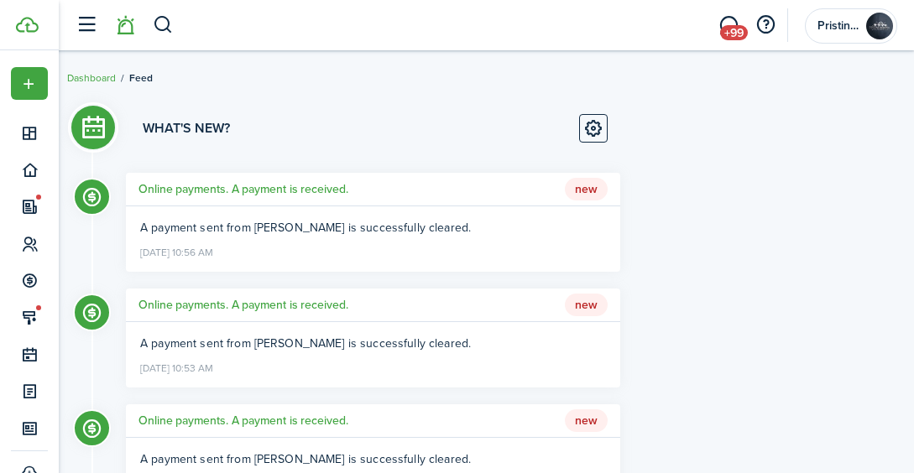 This screenshot has width=914, height=473. I want to click on span: Pristine Properties Management, so click(838, 26).